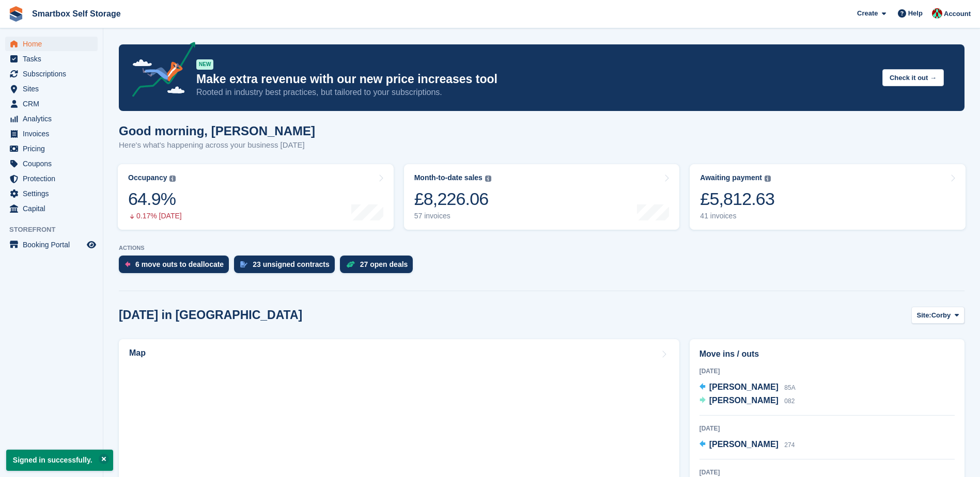  Describe the element at coordinates (56, 230) in the screenshot. I see `span: Storefront` at that location.